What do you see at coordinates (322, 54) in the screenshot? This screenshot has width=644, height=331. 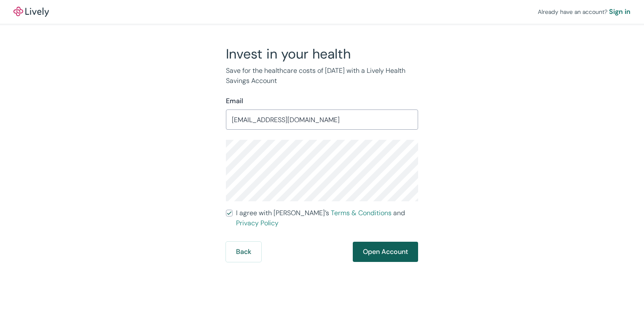 I see `h2: Invest in your health` at bounding box center [322, 54].